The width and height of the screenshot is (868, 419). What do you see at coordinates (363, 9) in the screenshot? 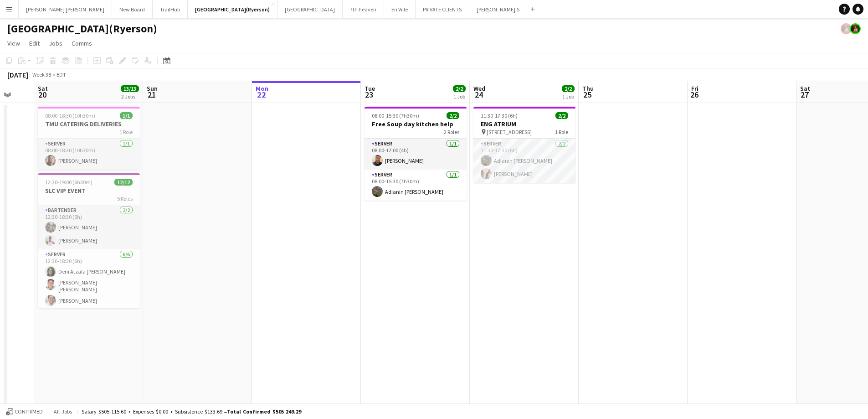
I see `button: 7th heaven` at bounding box center [363, 9].